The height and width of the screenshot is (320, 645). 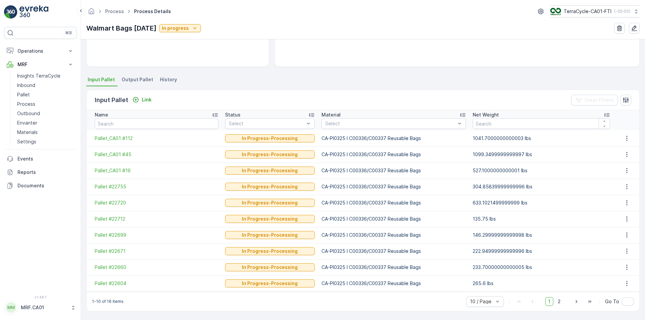 I want to click on span: Pallet #22755, so click(x=157, y=187).